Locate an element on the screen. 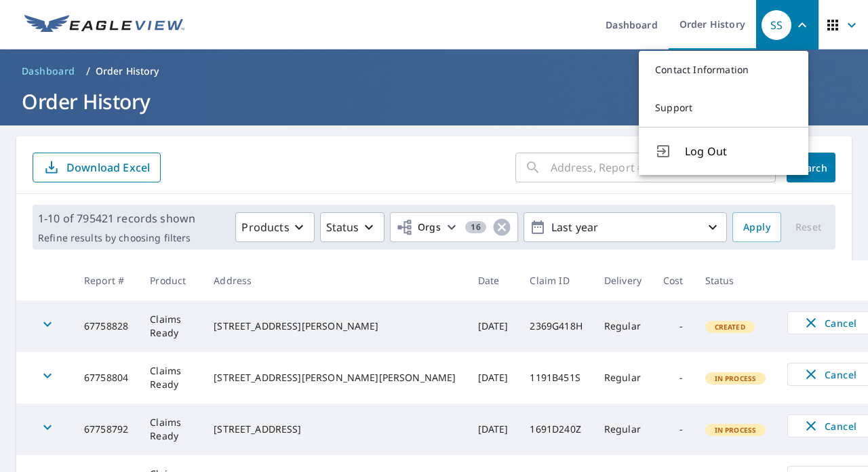  button: Products is located at coordinates (275, 227).